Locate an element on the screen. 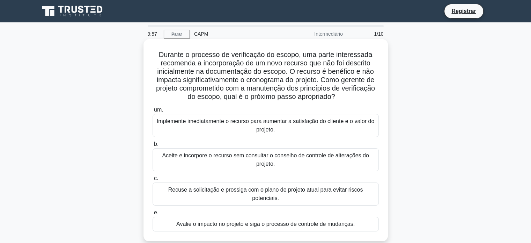  font: Intermediário is located at coordinates (328, 34).